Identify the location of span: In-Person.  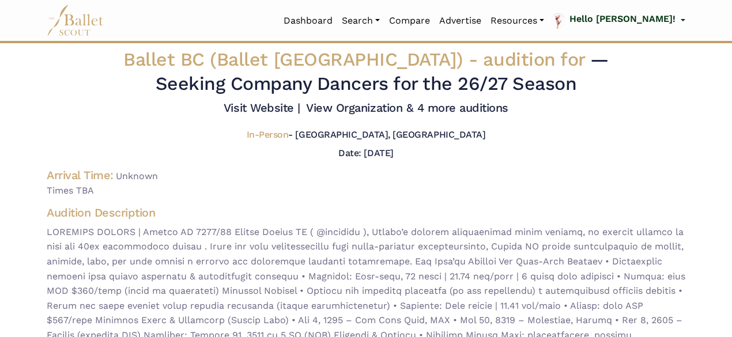
(267, 134).